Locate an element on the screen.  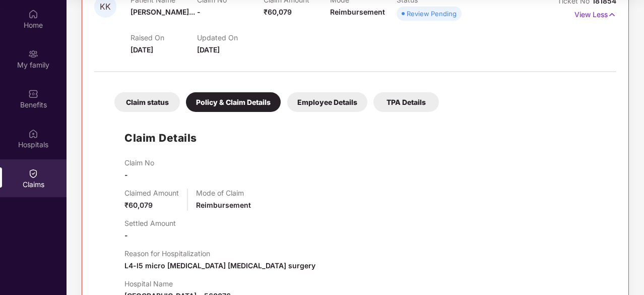
p: Mode of Claim is located at coordinates (223, 193).